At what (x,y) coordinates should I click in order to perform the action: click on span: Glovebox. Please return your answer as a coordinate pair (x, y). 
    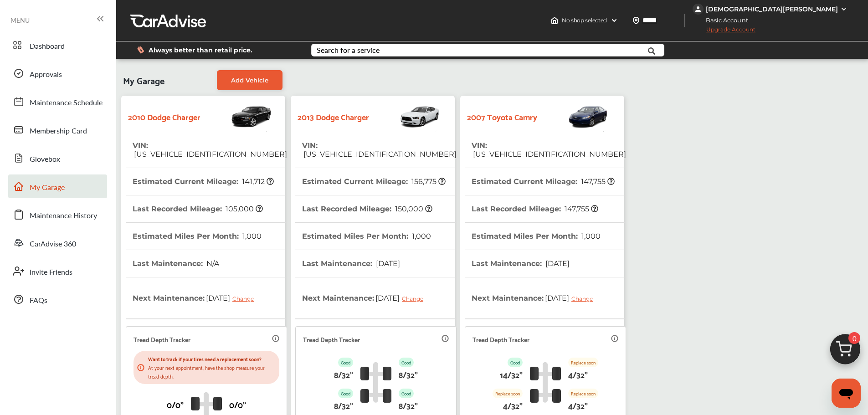
    Looking at the image, I should click on (45, 159).